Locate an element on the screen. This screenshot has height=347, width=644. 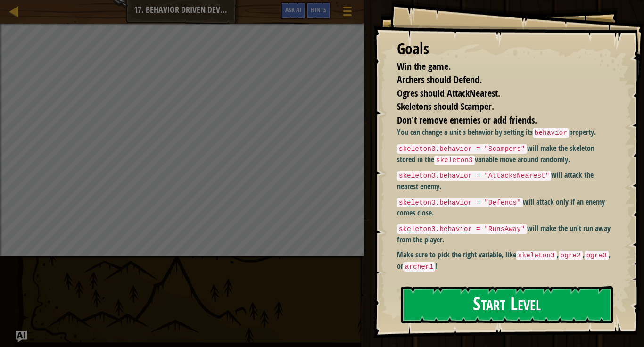
span: Archers should Defend. is located at coordinates (440, 79).